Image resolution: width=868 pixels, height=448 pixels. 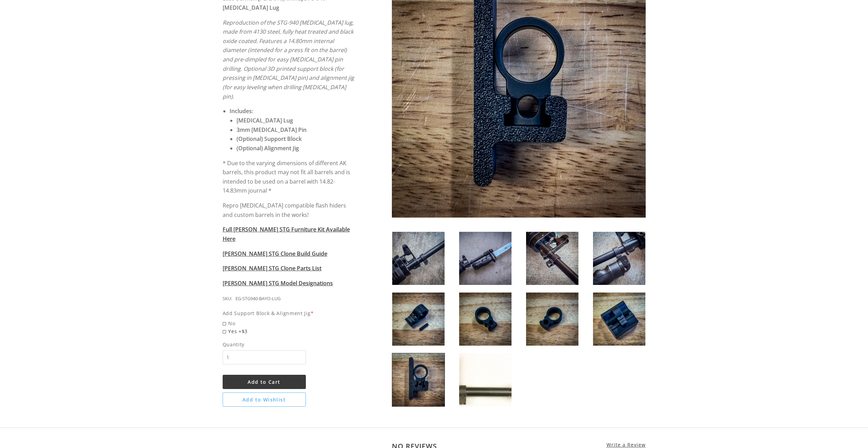 What do you see at coordinates (289, 313) in the screenshot?
I see `div: Add Support Block & Alignment Jig` at bounding box center [289, 313].